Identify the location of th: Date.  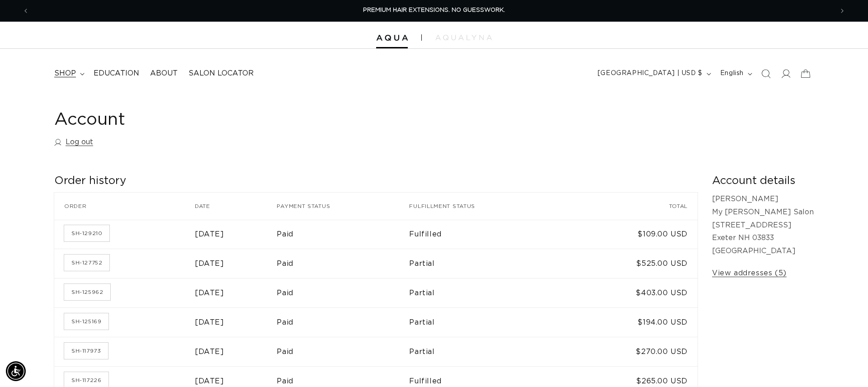
(236, 206).